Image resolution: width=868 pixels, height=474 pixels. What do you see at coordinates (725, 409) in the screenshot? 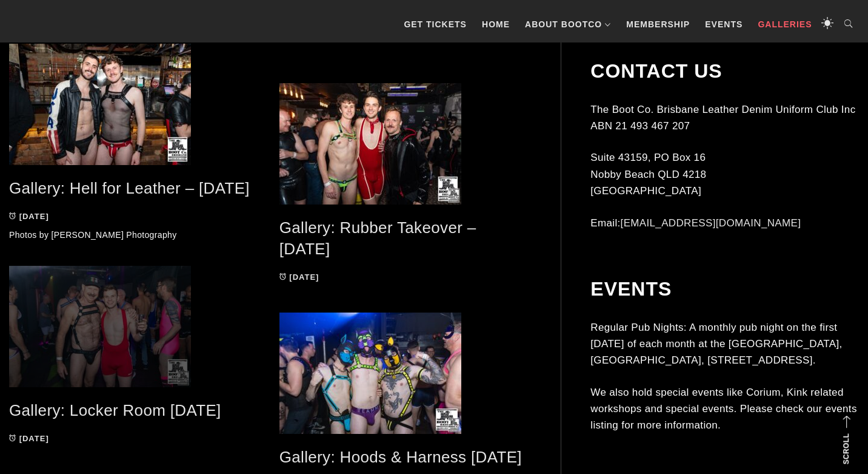
I see `p: We also hold special events like Corium, Kink related workshops and special events. Please check ...` at bounding box center [725, 409].